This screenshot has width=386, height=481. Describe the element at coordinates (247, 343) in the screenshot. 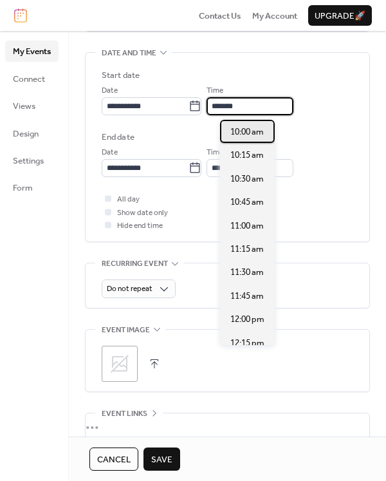

I see `span: 12:15 pm` at that location.